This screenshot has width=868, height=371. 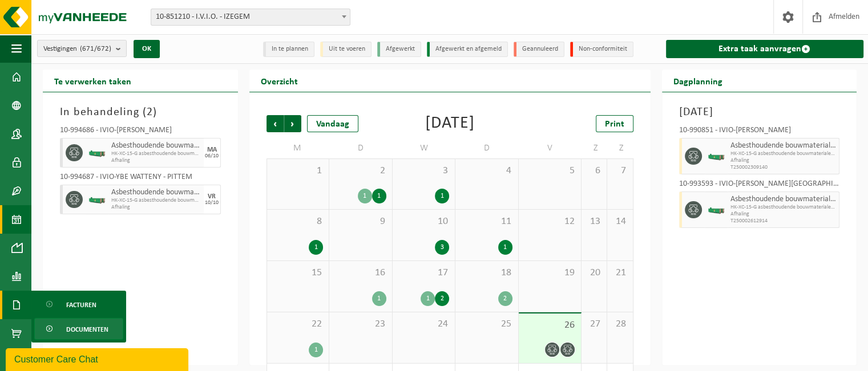 I want to click on span: 22, so click(x=298, y=324).